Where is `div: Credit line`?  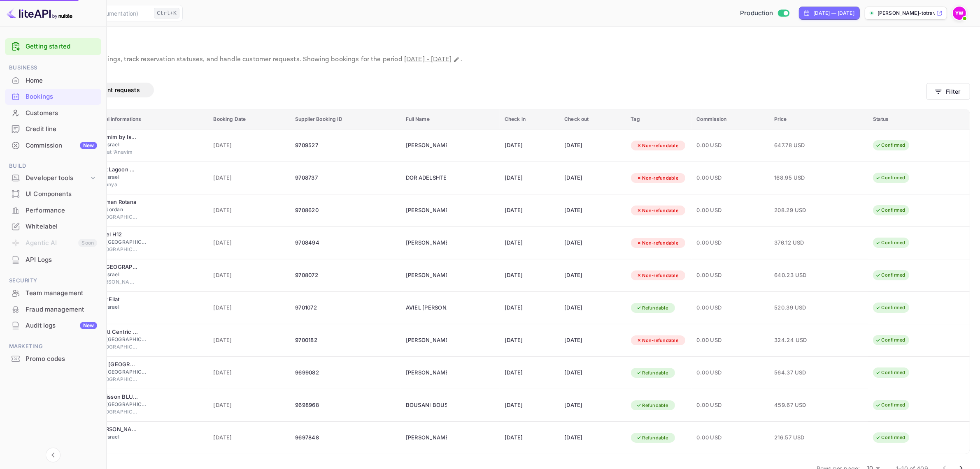 div: Credit line is located at coordinates (61, 129).